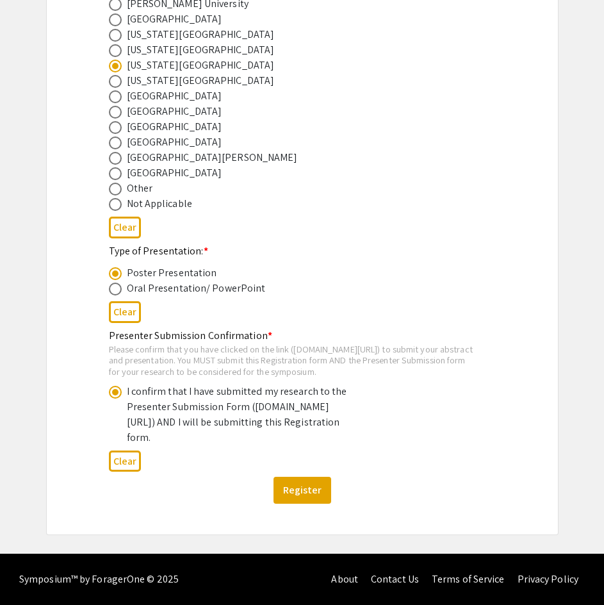 The image size is (604, 605). I want to click on div: Symposium™ by ForagerOne © 2025, so click(99, 579).